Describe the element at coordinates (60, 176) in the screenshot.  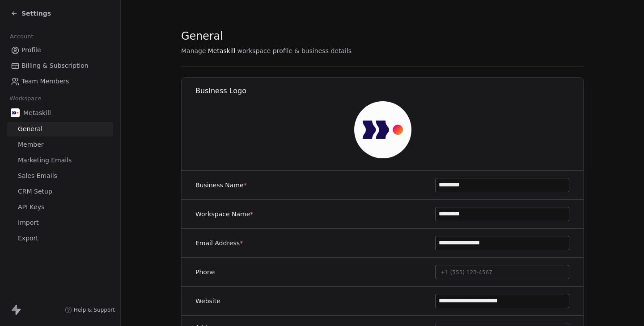
I see `a: Sales Emails` at that location.